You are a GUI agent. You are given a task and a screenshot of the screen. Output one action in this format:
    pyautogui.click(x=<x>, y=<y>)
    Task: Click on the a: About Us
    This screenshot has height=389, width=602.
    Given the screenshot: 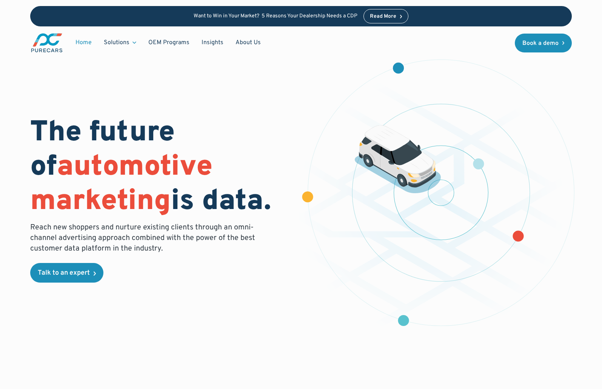 What is the action you would take?
    pyautogui.click(x=248, y=43)
    